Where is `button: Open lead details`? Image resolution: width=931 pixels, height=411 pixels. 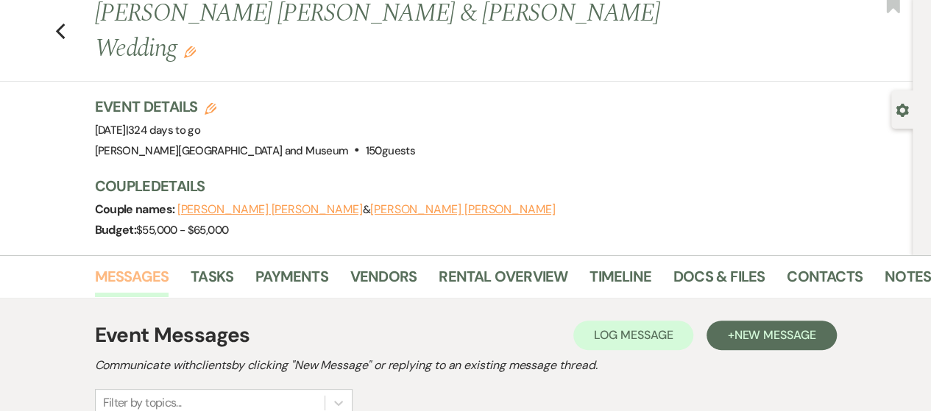
button: Open lead details is located at coordinates (902, 109).